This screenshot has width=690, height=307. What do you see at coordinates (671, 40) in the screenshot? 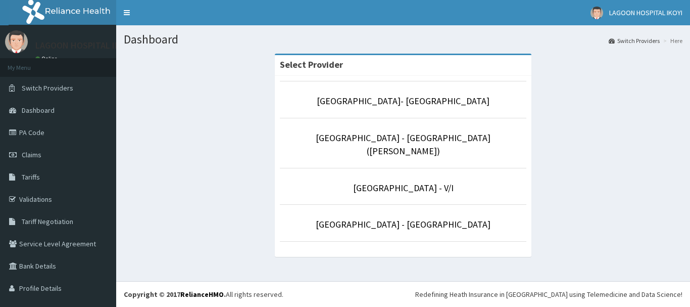
I see `li: Here` at bounding box center [671, 40].